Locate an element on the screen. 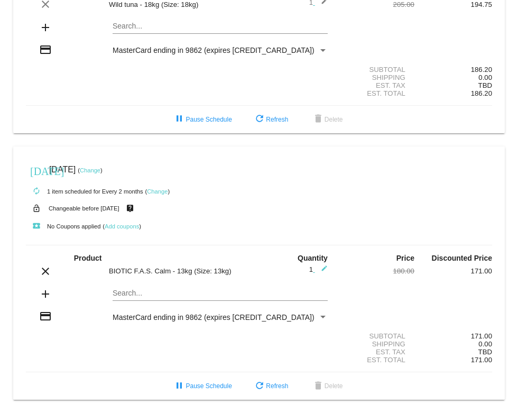 The height and width of the screenshot is (413, 518). div: BIOTIC F.A.S. Calm - 13kg (Size: 13kg) is located at coordinates (181, 271).